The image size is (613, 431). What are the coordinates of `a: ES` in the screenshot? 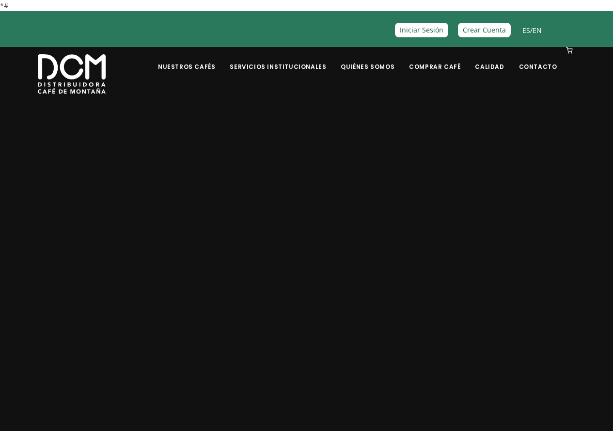 It's located at (526, 30).